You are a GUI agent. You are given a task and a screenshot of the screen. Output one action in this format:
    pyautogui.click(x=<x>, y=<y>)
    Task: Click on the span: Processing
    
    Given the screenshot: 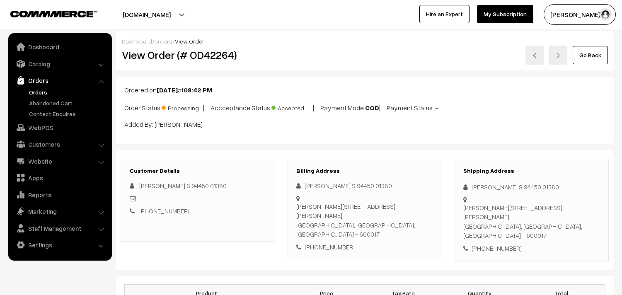 What is the action you would take?
    pyautogui.click(x=182, y=107)
    